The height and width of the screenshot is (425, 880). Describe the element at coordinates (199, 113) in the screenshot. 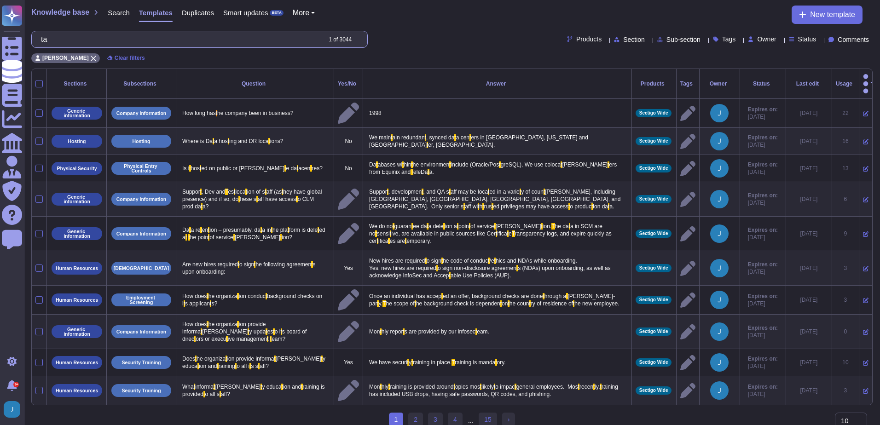

I see `span: How long has` at that location.